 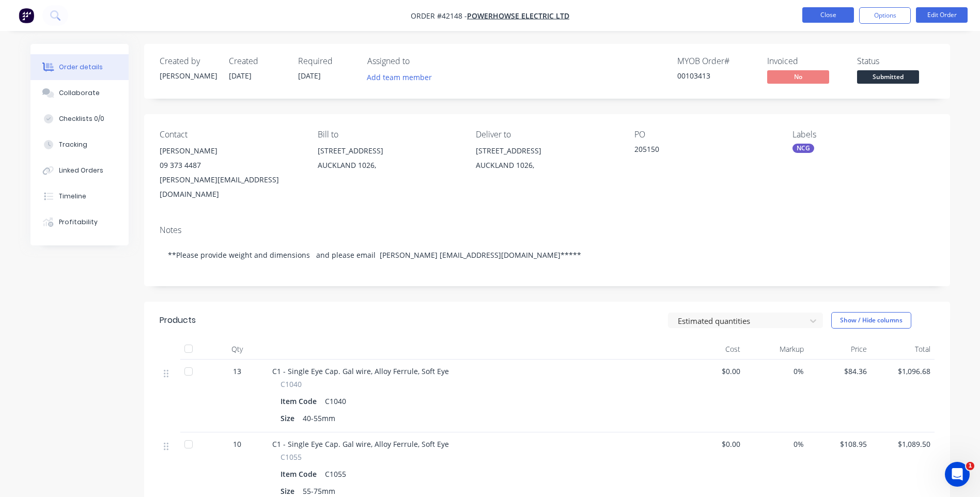 What do you see at coordinates (81, 171) in the screenshot?
I see `div: Linked Orders` at bounding box center [81, 171].